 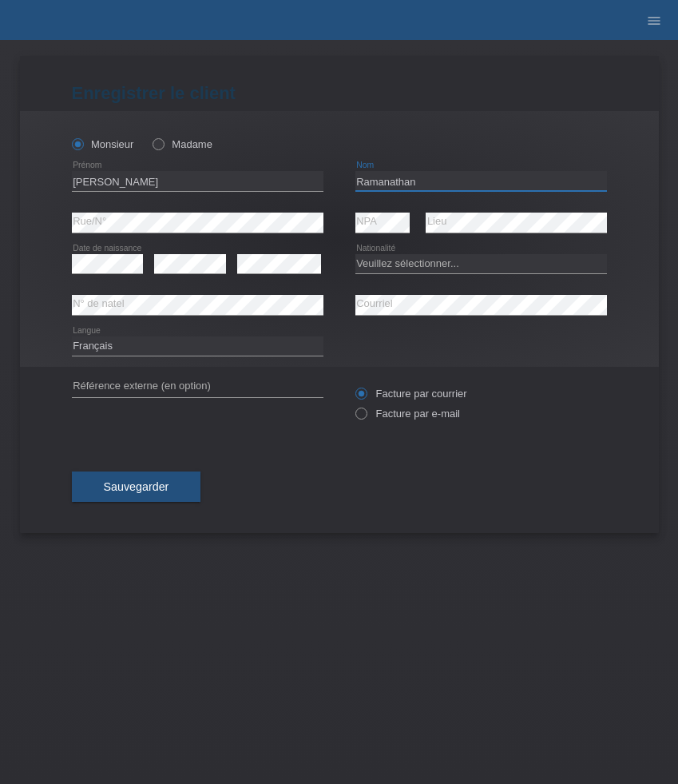 I want to click on h1: Enregistrer le client, so click(x=339, y=93).